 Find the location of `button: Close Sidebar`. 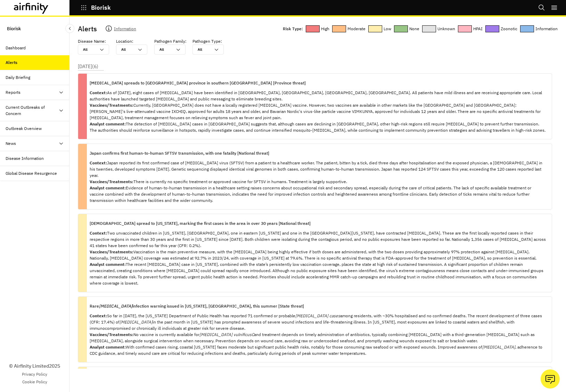

button: Close Sidebar is located at coordinates (70, 28).